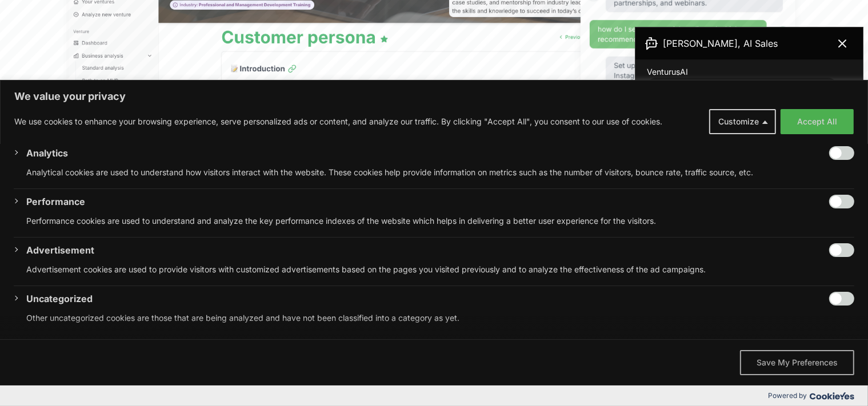  Describe the element at coordinates (667, 72) in the screenshot. I see `span: VenturusAI` at that location.